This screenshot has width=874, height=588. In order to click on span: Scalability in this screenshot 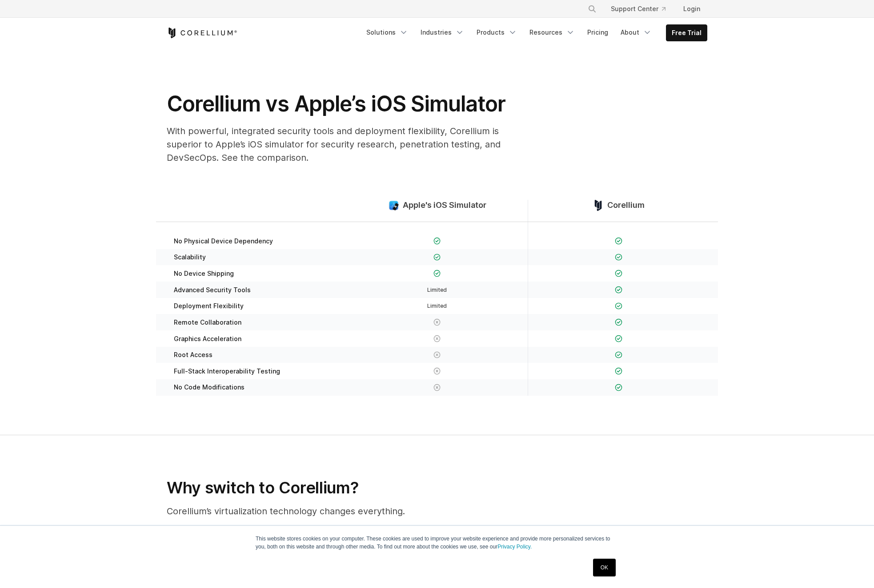, I will do `click(190, 257)`.